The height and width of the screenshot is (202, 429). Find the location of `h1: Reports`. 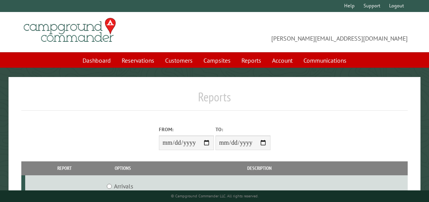

h1: Reports is located at coordinates (214, 100).